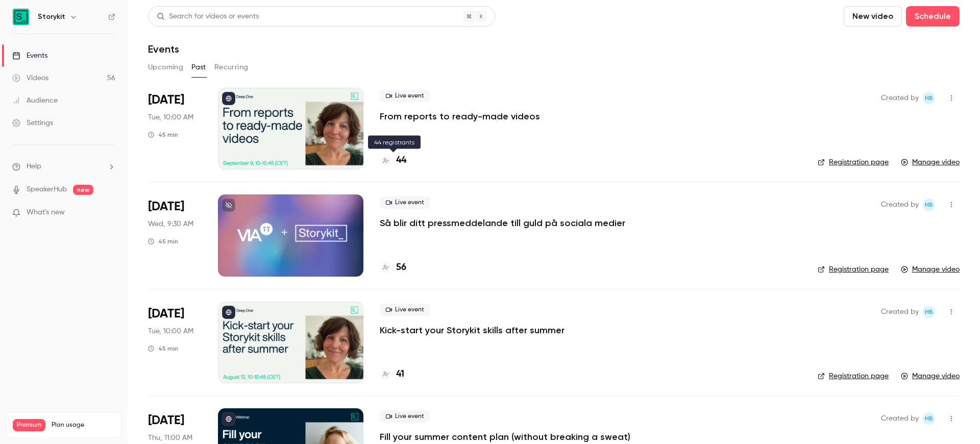 The height and width of the screenshot is (444, 980). What do you see at coordinates (505, 436) in the screenshot?
I see `p: Fill your summer content plan (without breaking a sweat)` at bounding box center [505, 436].